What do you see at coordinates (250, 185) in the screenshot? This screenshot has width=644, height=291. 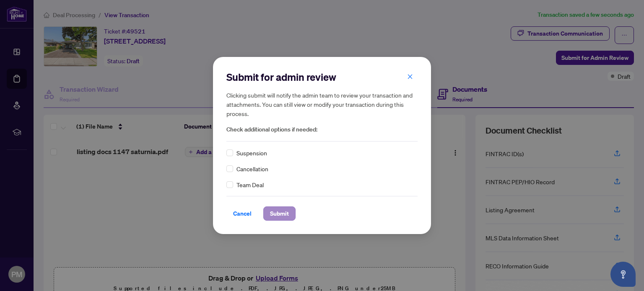 I see `span: Team Deal` at bounding box center [250, 185].